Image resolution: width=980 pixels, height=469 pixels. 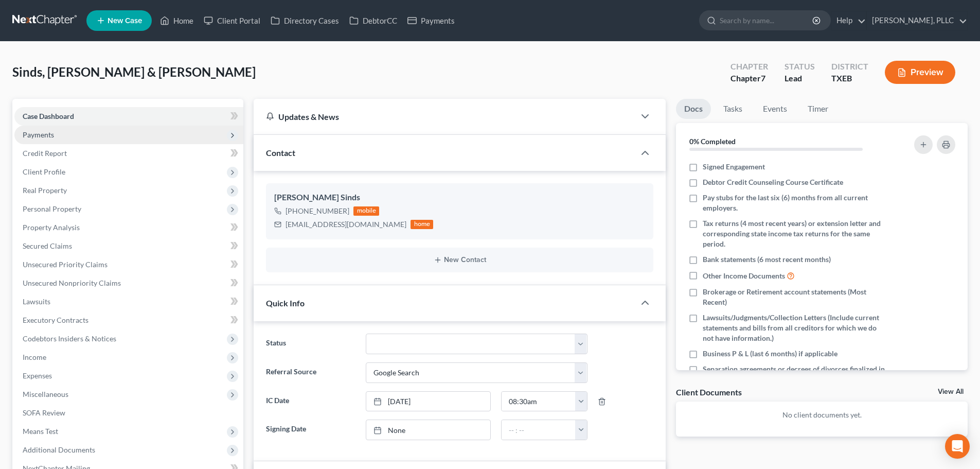 I want to click on div: Updates & News, so click(x=444, y=116).